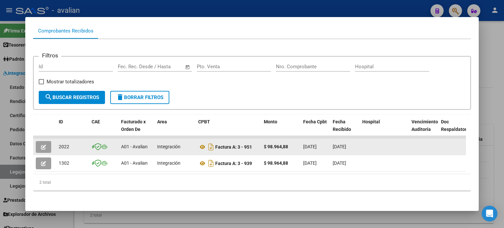 The image size is (504, 228). I want to click on input: Start date, so click(128, 67).